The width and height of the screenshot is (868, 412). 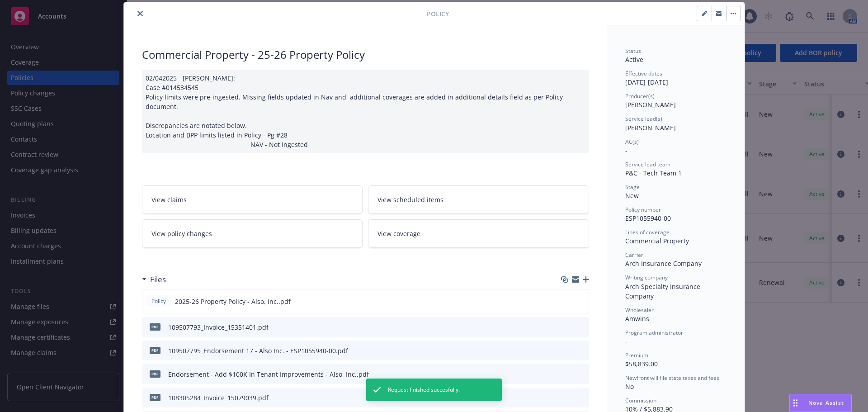 I want to click on span: Program administrator, so click(x=655, y=332).